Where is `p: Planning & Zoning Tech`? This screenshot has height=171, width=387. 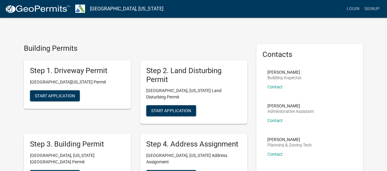
p: Planning & Zoning Tech is located at coordinates (289, 145).